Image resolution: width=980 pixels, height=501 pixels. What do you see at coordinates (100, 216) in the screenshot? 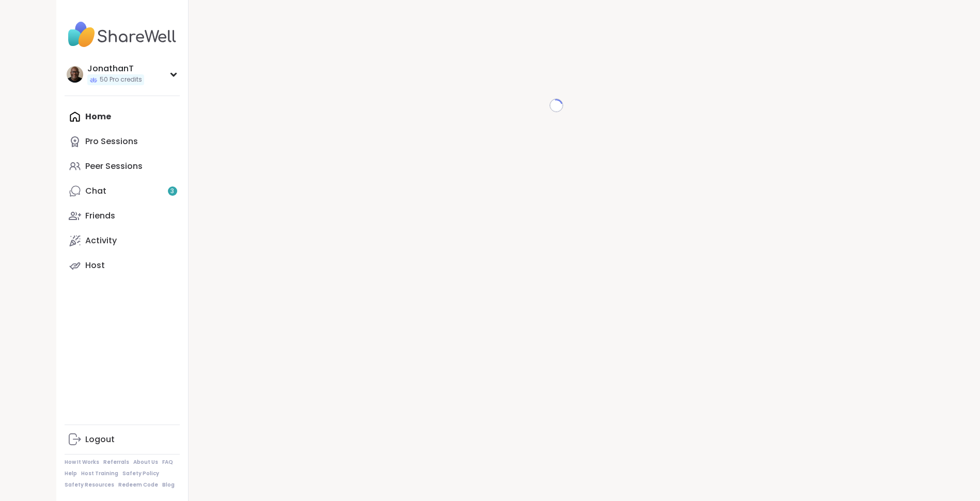
I see `div: Friends` at bounding box center [100, 216].